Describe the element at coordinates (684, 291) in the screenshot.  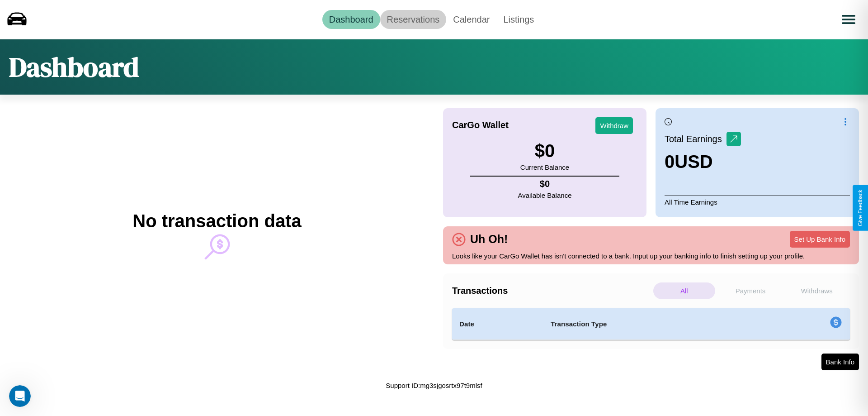
I see `p: All` at that location.